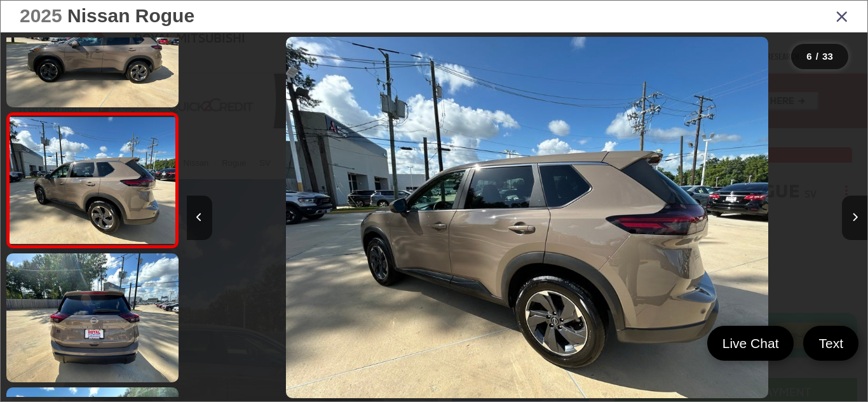  Describe the element at coordinates (751, 343) in the screenshot. I see `span: Live Chat` at that location.